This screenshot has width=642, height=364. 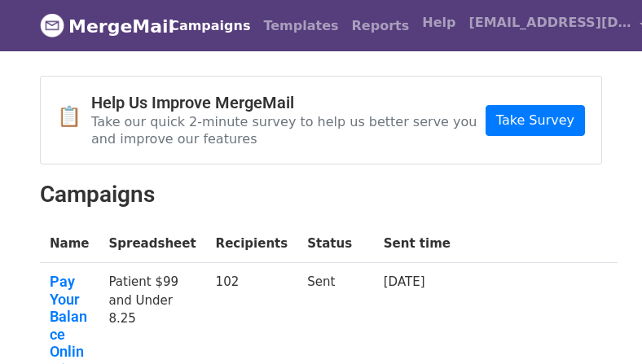 What do you see at coordinates (69, 244) in the screenshot?
I see `th: Name` at bounding box center [69, 244].